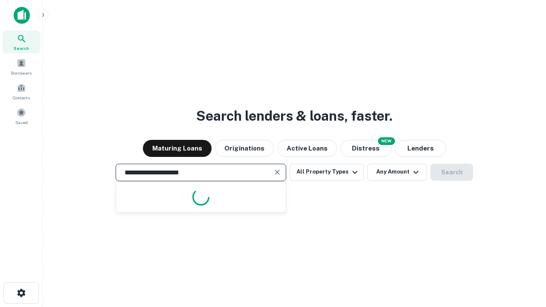  What do you see at coordinates (177, 148) in the screenshot?
I see `button: Maturing Loans` at bounding box center [177, 148].